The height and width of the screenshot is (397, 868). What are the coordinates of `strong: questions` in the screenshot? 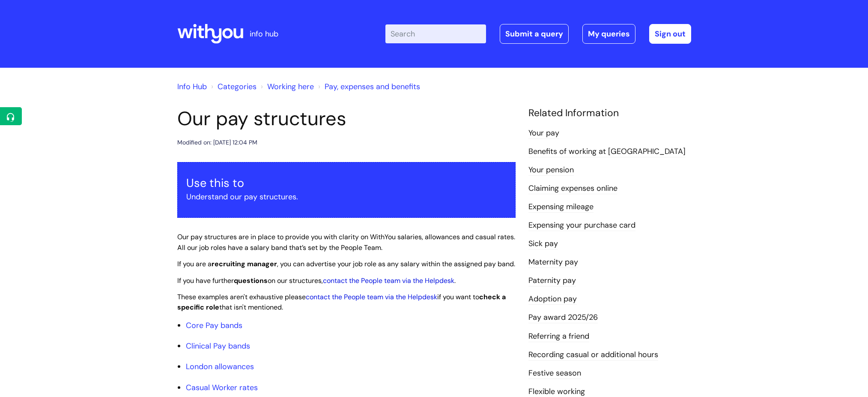 It's located at (251, 280).